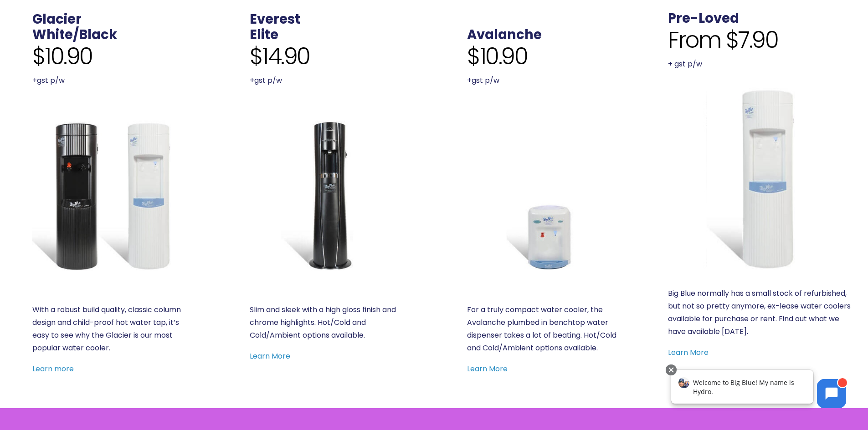 This screenshot has width=868, height=430. I want to click on p: With a robust build quality, classic column design and child-proof hot water tap, it’s easy to se..., so click(108, 329).